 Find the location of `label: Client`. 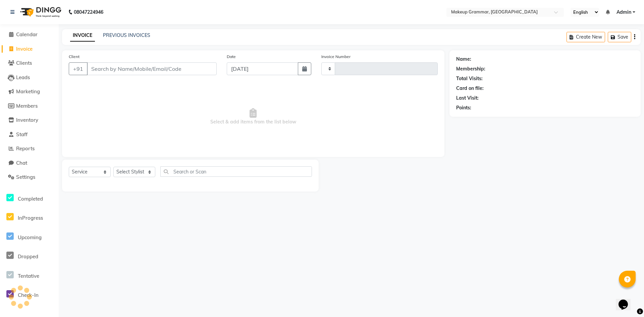

label: Client is located at coordinates (74, 57).